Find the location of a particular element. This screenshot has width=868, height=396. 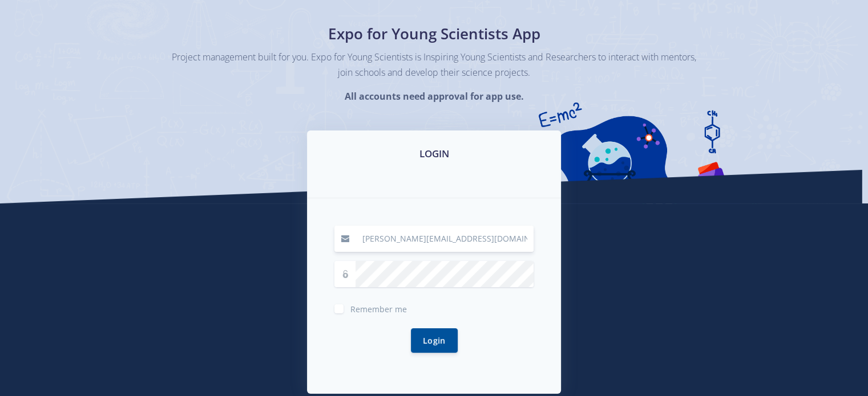

h1: Expo for Young Scientists App is located at coordinates (434, 34).